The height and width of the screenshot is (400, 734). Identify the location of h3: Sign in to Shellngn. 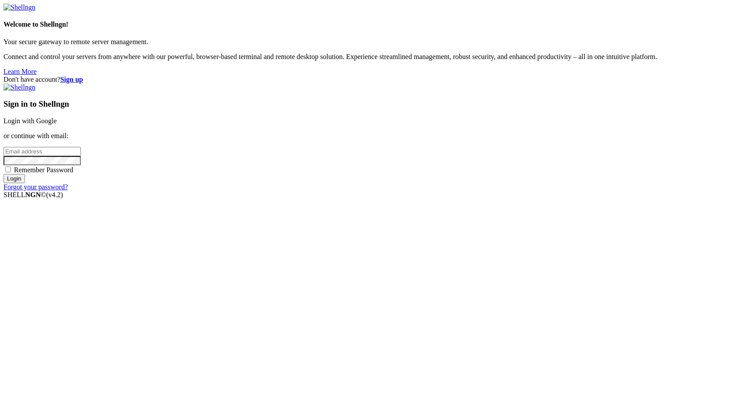
(367, 104).